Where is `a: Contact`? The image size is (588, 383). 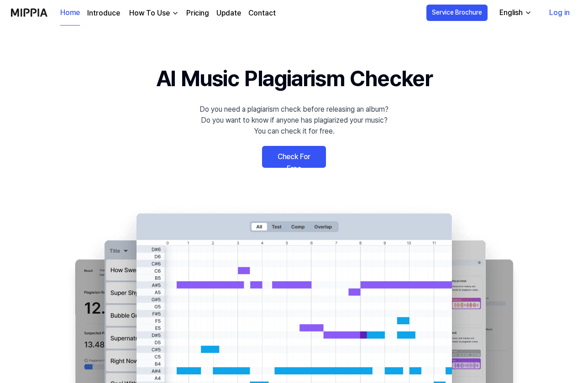 a: Contact is located at coordinates (262, 13).